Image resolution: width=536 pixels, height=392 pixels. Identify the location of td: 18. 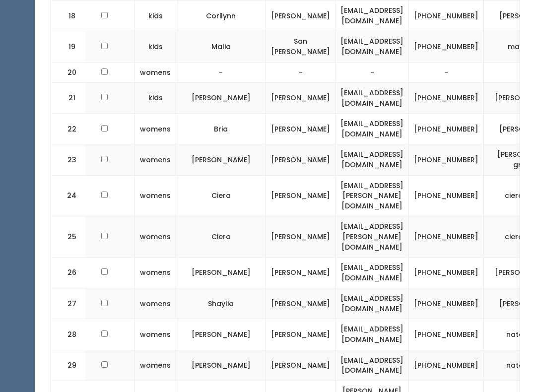
(68, 16).